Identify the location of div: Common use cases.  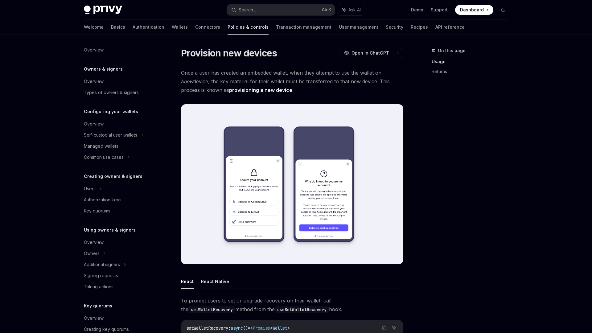
(104, 157).